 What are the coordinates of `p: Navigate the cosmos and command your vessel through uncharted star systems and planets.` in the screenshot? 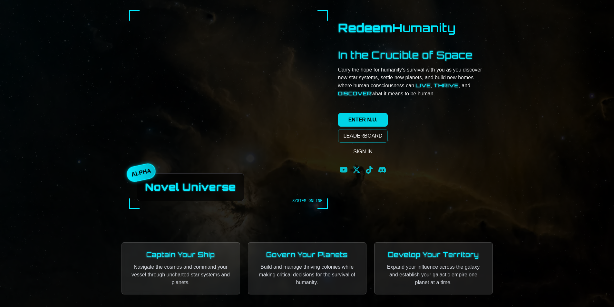 It's located at (181, 275).